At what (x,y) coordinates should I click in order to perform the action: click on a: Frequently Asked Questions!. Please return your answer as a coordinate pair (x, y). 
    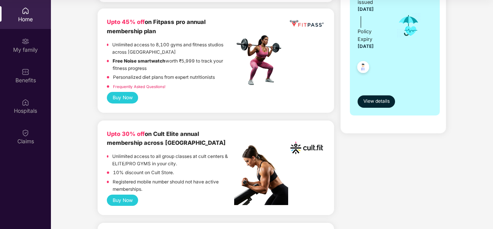
    Looking at the image, I should click on (139, 86).